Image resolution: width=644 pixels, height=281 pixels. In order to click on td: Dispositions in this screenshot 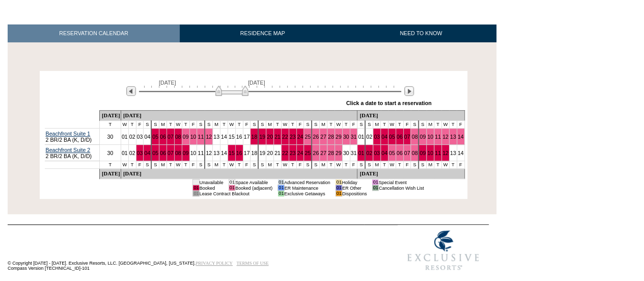, I will do `click(354, 193)`.